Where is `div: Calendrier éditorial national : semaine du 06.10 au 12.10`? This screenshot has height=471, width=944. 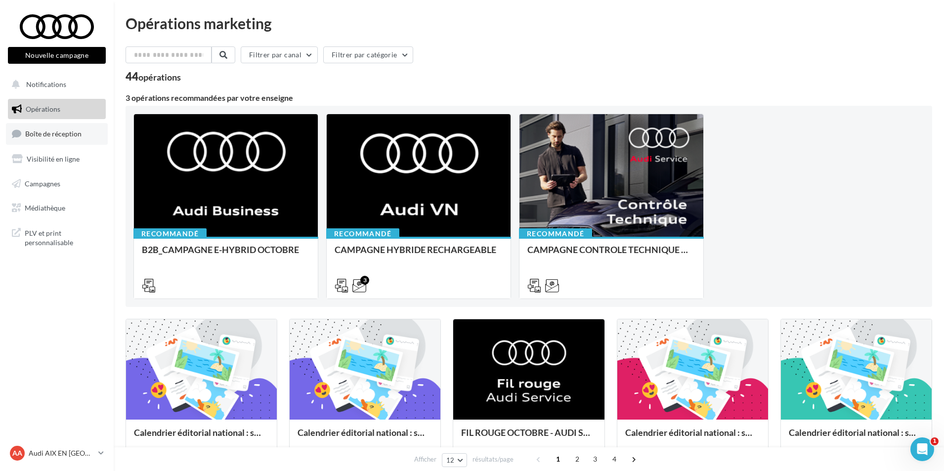
div: Calendrier éditorial national : semaine du 06.10 au 12.10 is located at coordinates (201, 437).